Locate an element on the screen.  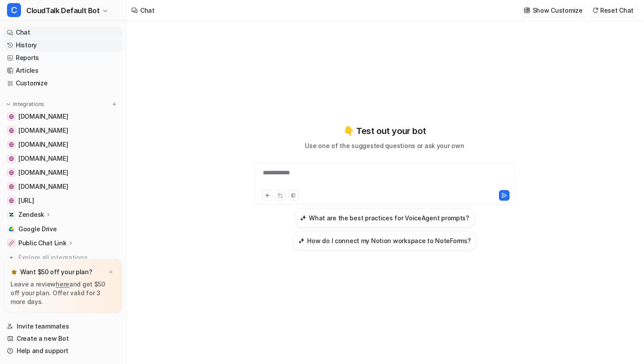
img: developers.cloudtalk.io is located at coordinates (12, 173).